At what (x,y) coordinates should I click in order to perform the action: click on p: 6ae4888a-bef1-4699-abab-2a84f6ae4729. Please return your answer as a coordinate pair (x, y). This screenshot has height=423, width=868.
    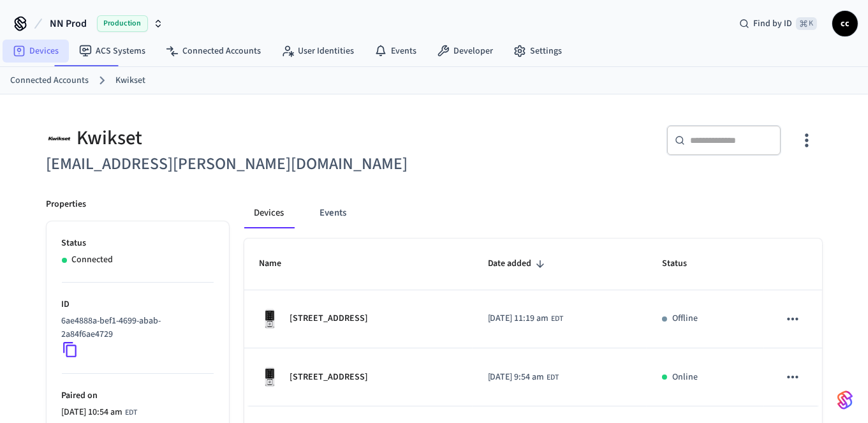
    Looking at the image, I should click on (135, 328).